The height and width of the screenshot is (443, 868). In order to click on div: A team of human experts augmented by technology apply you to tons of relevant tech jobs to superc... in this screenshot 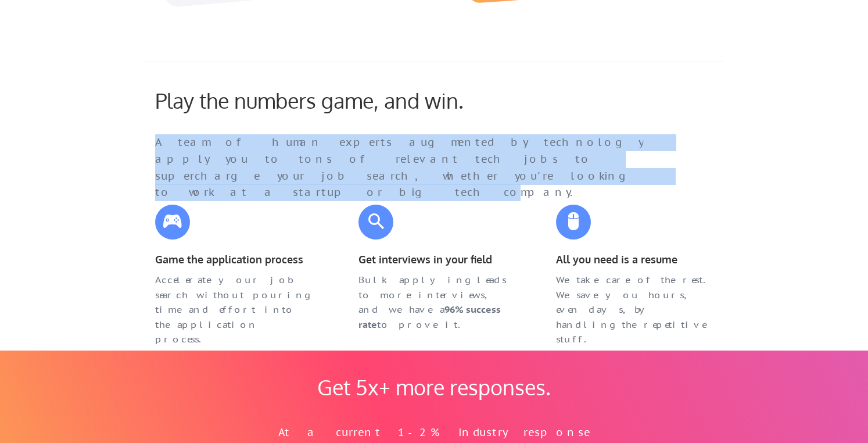, I will do `click(411, 168)`.